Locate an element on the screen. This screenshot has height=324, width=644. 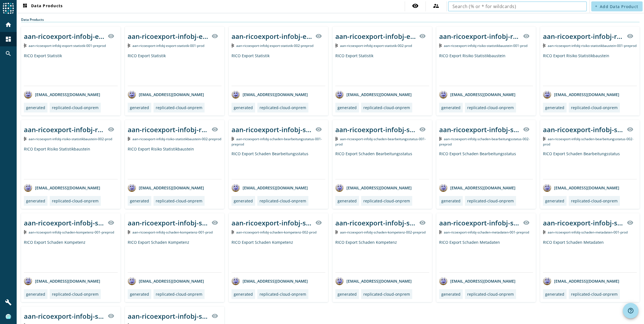
span: Kafka Topic: aan-ricoexport-infobj-export-statistik-002-prod is located at coordinates (376, 46).